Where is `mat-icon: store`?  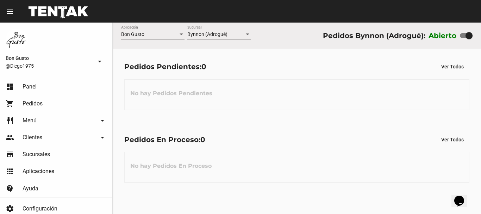 mat-icon: store is located at coordinates (10, 154).